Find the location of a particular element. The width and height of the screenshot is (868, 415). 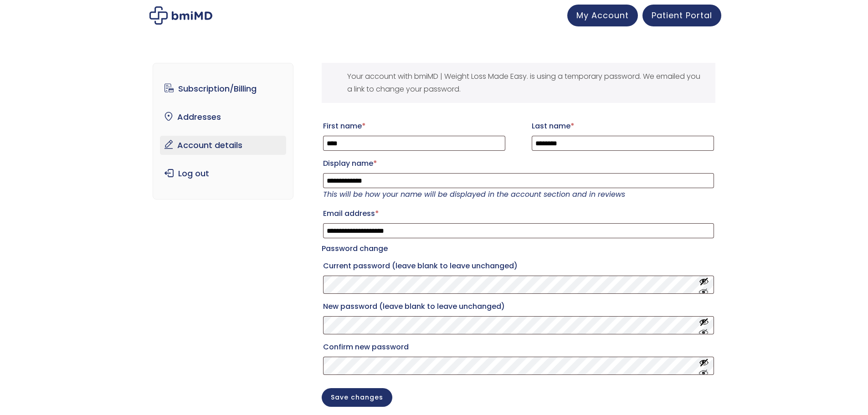

label: First name is located at coordinates (414, 126).